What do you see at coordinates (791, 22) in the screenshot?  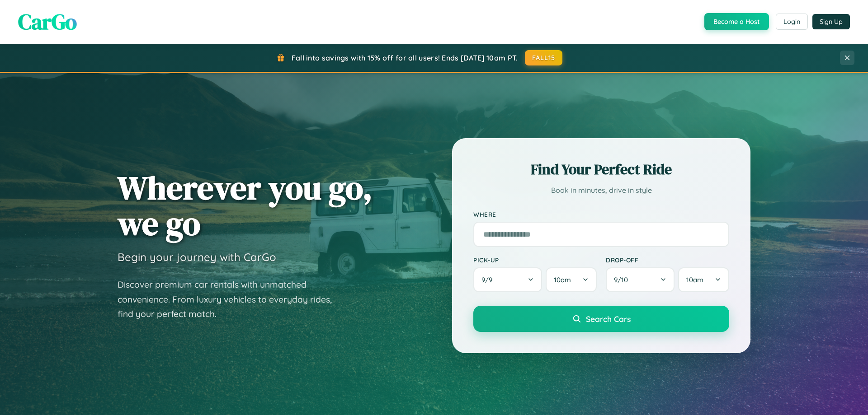 I see `button: Login` at bounding box center [791, 22].